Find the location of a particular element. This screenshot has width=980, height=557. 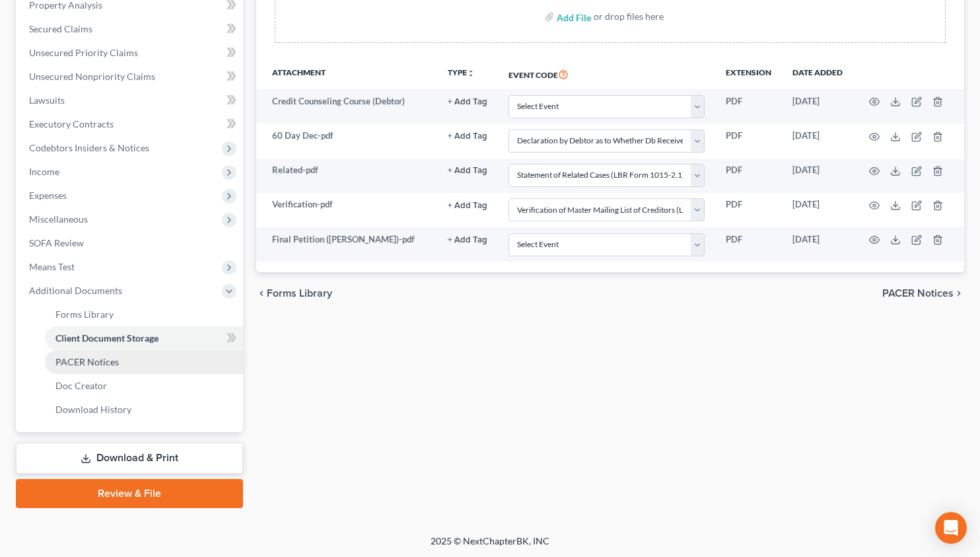

span: Codebtors Insiders & Notices is located at coordinates (89, 148).